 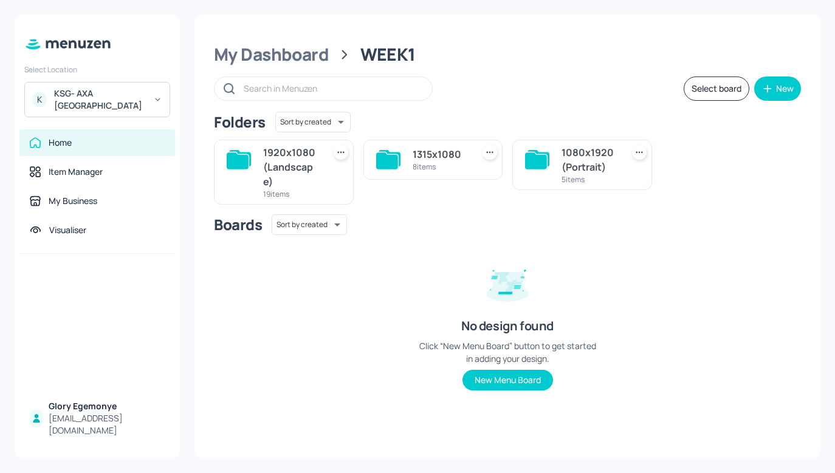 What do you see at coordinates (784, 89) in the screenshot?
I see `div: New` at bounding box center [784, 89].